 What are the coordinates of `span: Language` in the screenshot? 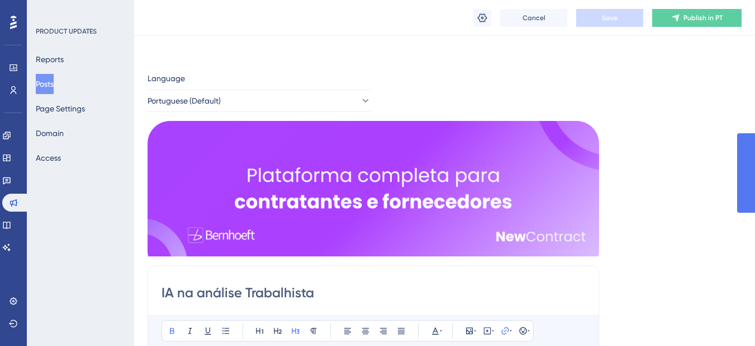 It's located at (166, 78).